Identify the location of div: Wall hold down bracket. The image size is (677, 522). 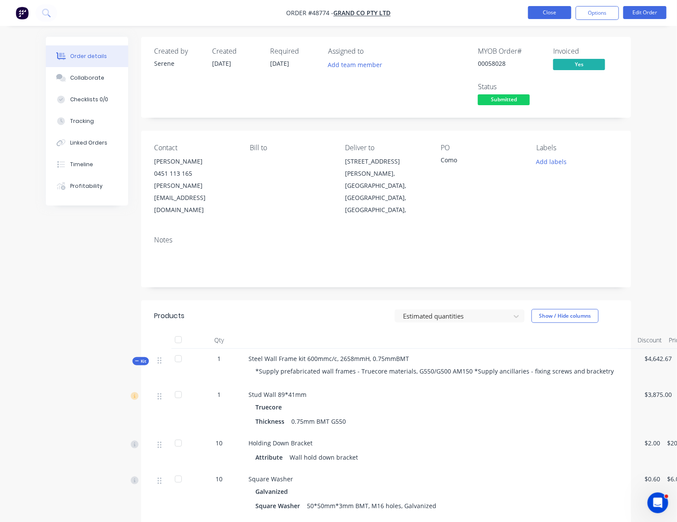
(324, 457).